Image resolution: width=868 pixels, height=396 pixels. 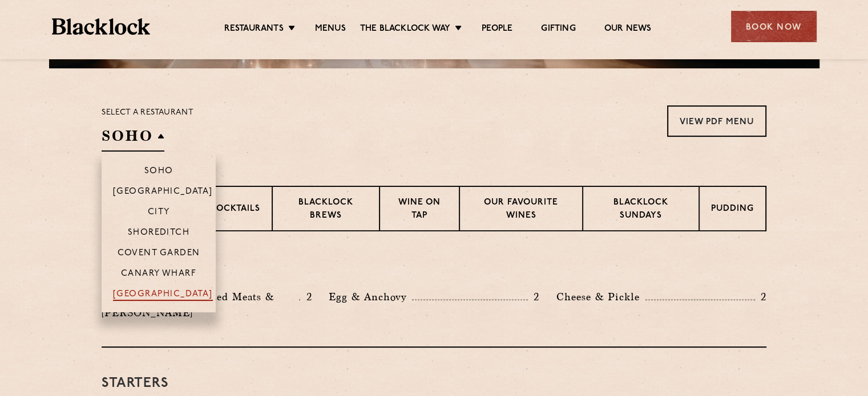 What do you see at coordinates (235, 210) in the screenshot?
I see `p: Cocktails` at bounding box center [235, 210].